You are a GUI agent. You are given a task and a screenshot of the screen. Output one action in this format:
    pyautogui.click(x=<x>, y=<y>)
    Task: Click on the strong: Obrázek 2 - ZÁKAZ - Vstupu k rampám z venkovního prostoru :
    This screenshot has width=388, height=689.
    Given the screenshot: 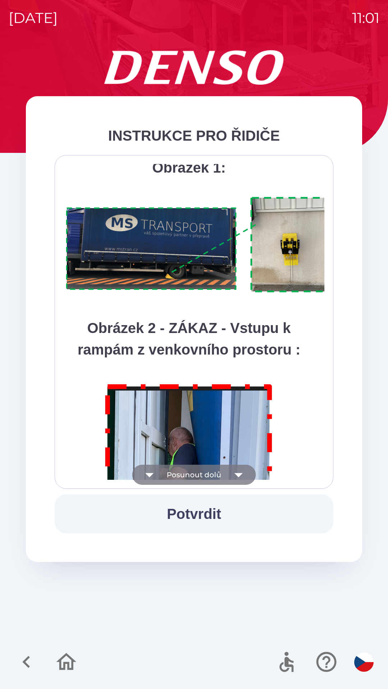 What is the action you would take?
    pyautogui.click(x=189, y=339)
    